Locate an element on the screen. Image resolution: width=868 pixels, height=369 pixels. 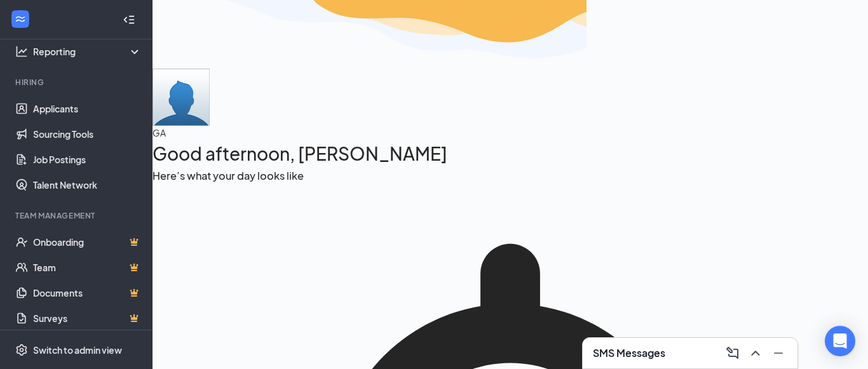
div: Hiring is located at coordinates (77, 82).